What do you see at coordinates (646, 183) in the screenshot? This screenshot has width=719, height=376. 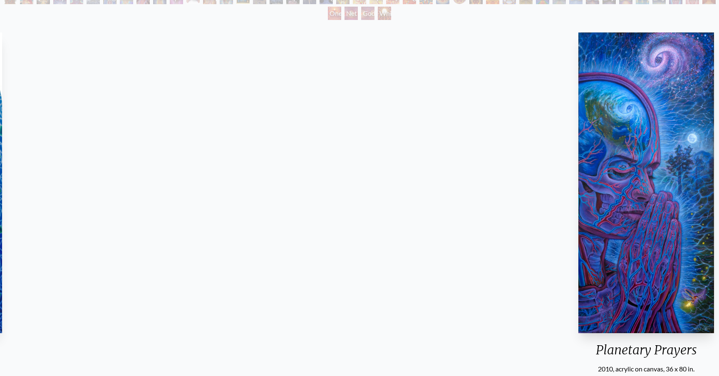 I see `img: Planetary-Prayers-2010-Alex-Grey-watermarked.jpeg` at bounding box center [646, 183].